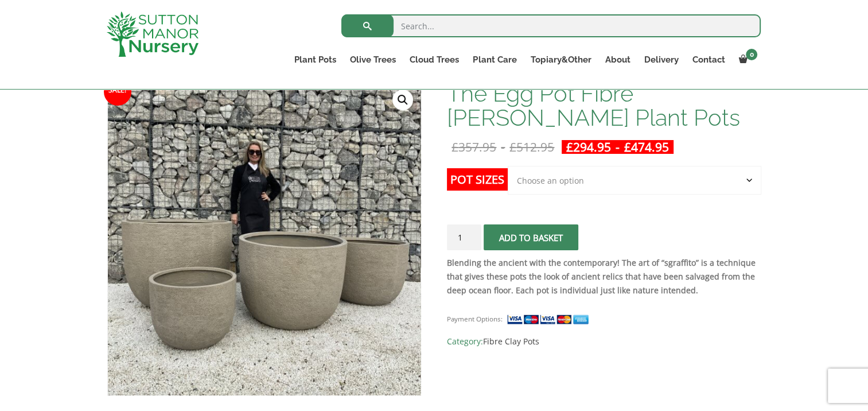 The width and height of the screenshot is (868, 411). Describe the element at coordinates (474, 318) in the screenshot. I see `small: Payment Options:` at that location.